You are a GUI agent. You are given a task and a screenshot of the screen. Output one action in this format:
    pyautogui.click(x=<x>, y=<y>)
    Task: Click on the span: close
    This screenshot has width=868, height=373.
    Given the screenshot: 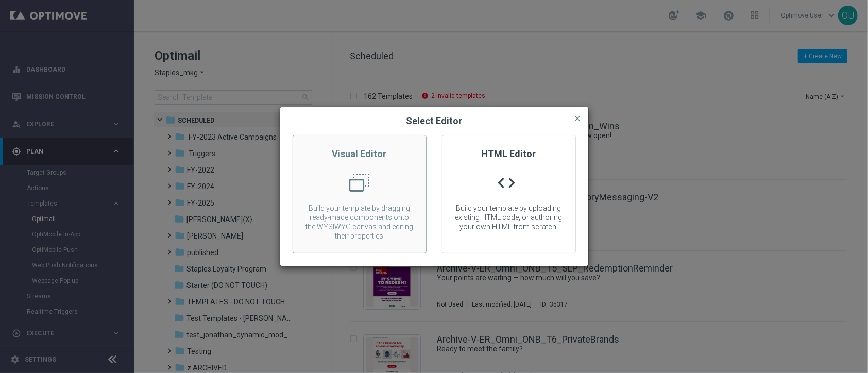 What is the action you would take?
    pyautogui.click(x=578, y=119)
    